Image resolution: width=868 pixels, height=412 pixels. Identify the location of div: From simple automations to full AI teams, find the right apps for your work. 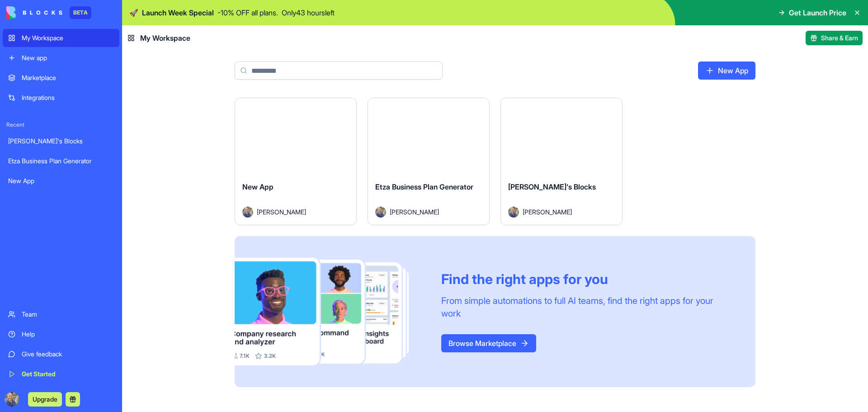
(587, 307).